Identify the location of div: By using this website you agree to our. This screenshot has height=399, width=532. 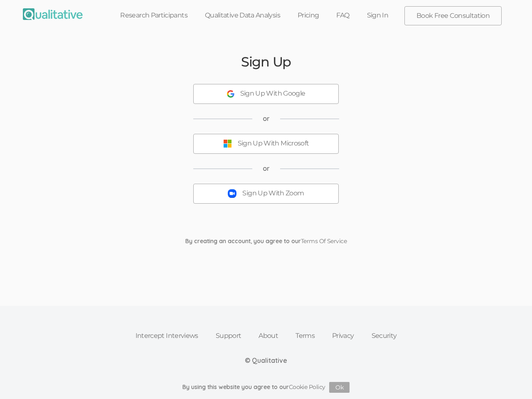
(266, 388).